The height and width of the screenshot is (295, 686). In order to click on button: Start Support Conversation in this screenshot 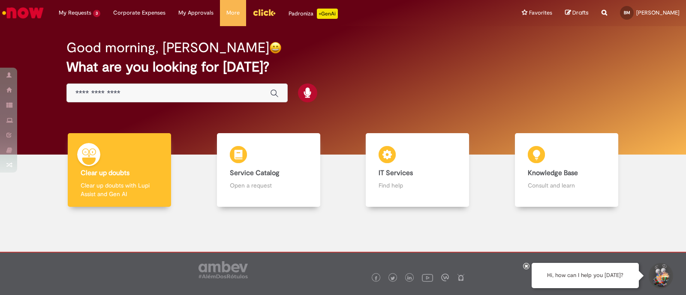, I will do `click(660, 276)`.